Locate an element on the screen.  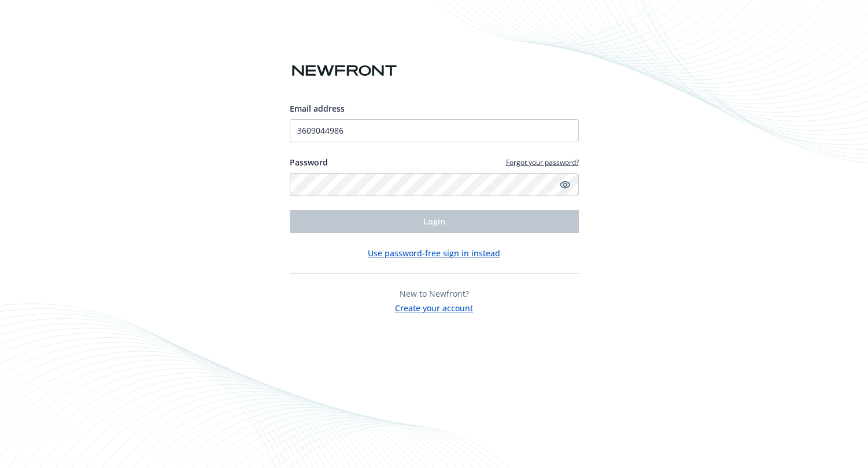
a: Forgot your password? is located at coordinates (542, 162).